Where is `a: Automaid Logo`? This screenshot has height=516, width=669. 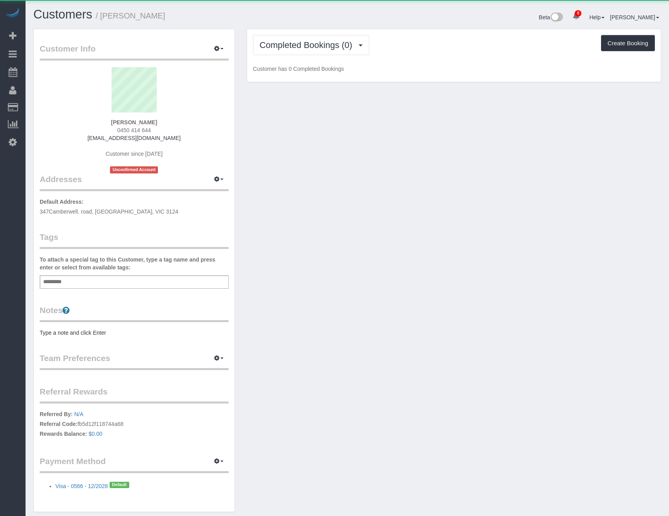 a: Automaid Logo is located at coordinates (13, 13).